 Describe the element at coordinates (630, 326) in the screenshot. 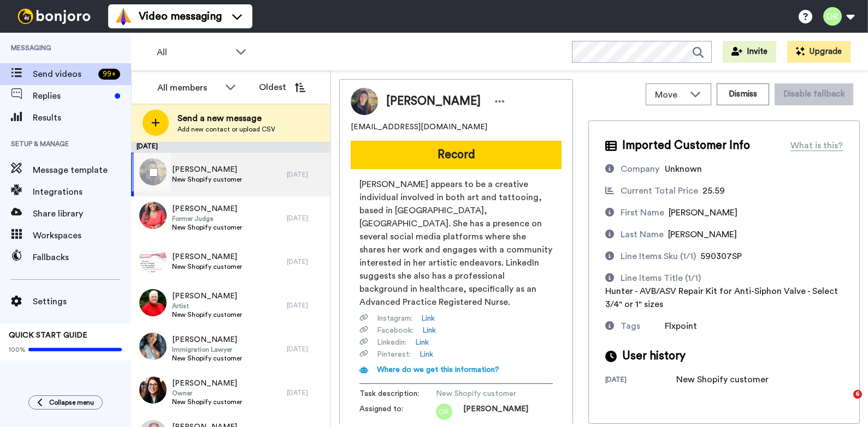

I see `div: Tags` at that location.